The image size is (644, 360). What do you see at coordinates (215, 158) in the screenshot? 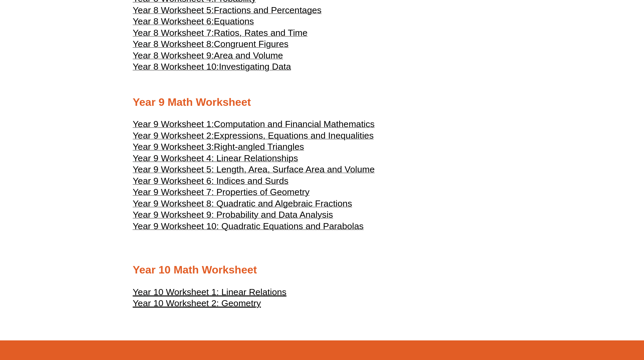
I see `span: Year 9 Worksheet 4: Linear Relationships` at bounding box center [215, 158].